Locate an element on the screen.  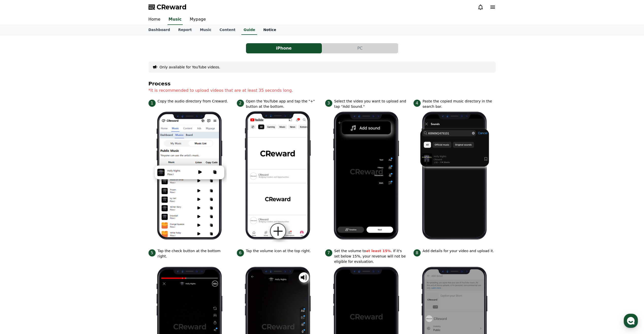
img: 1.png is located at coordinates (190, 176).